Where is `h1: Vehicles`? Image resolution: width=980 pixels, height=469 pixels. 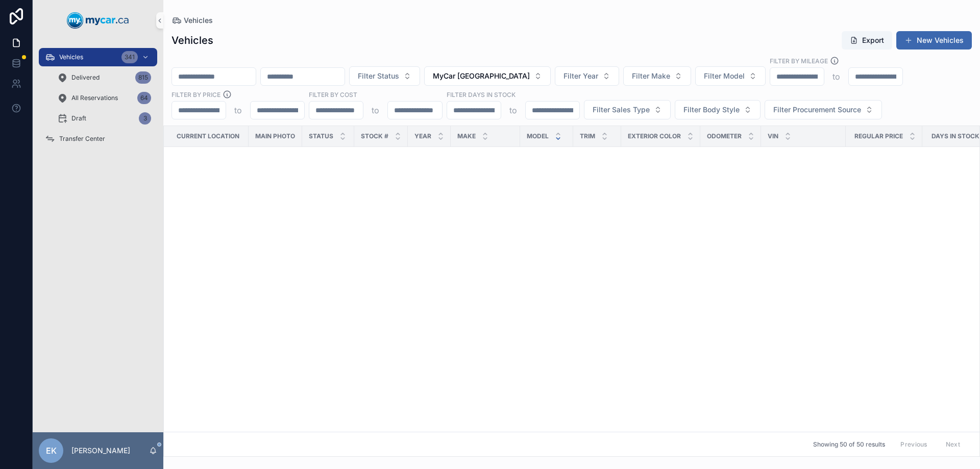 h1: Vehicles is located at coordinates (192, 40).